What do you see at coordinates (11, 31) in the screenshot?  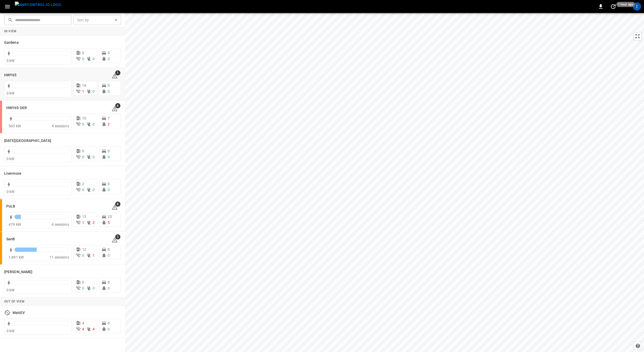 I see `strong: In View` at bounding box center [11, 31].